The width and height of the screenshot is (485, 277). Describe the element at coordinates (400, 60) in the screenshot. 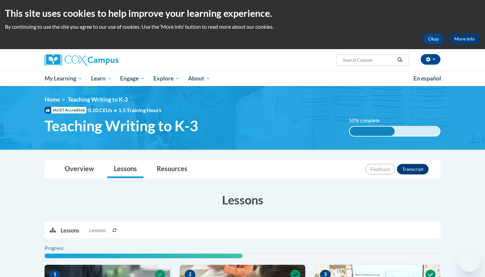

I see `button: Search` at that location.